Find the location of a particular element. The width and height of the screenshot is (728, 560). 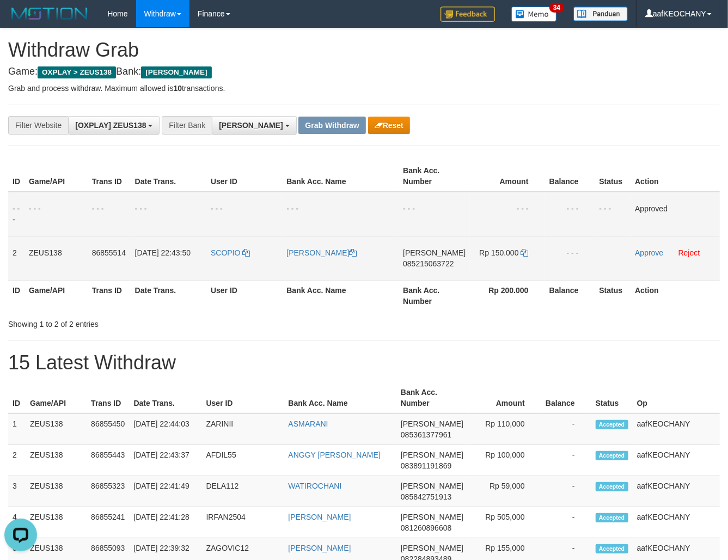

a: WATIROCHANI is located at coordinates (315, 486).